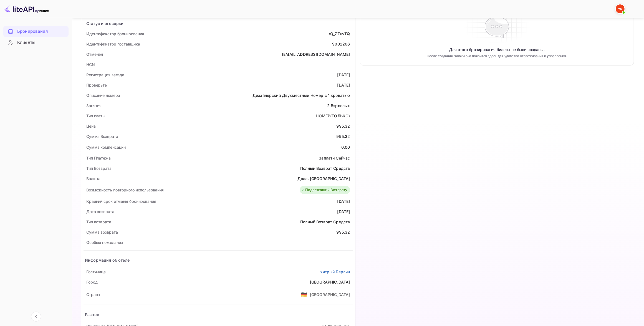  I want to click on a: Бронирования, so click(36, 31).